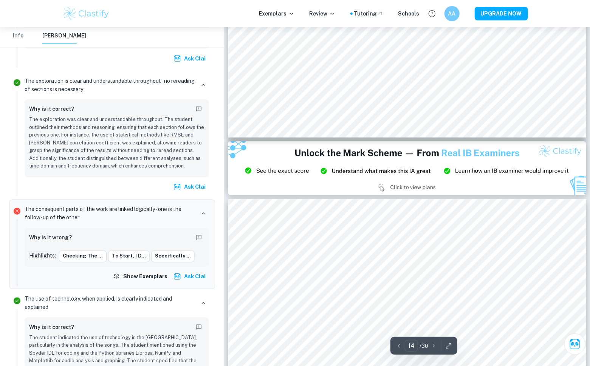 The height and width of the screenshot is (366, 590). Describe the element at coordinates (173, 256) in the screenshot. I see `button: specifically ...` at that location.